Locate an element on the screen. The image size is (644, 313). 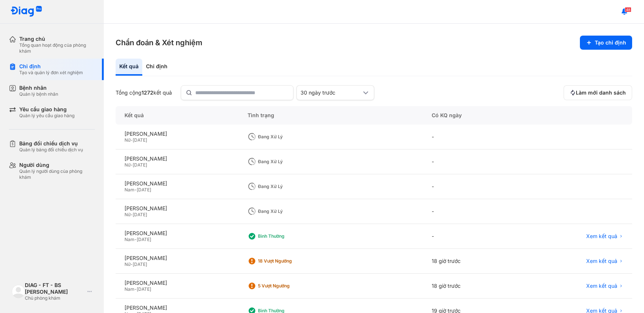
div: Trang chủ is located at coordinates (57, 39).